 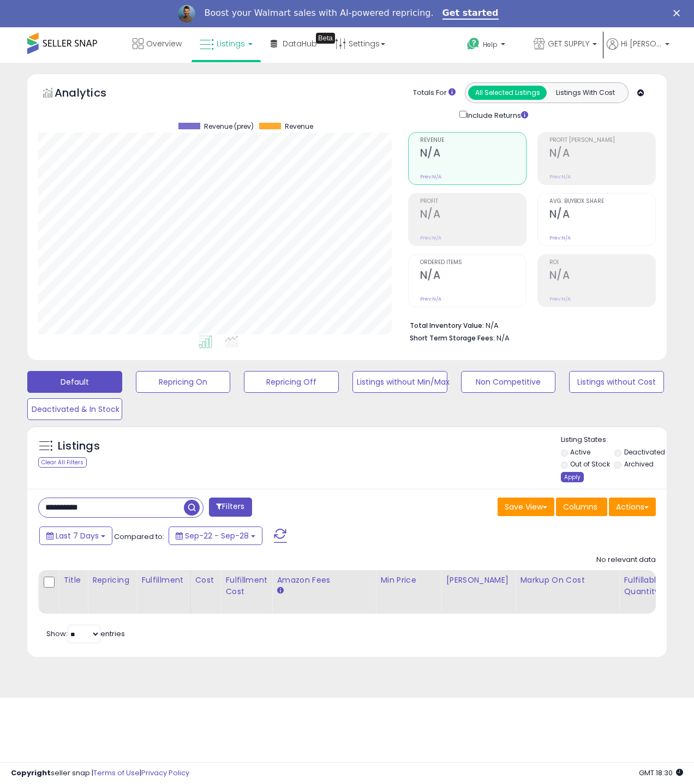 What do you see at coordinates (490, 44) in the screenshot?
I see `span: Help` at bounding box center [490, 44].